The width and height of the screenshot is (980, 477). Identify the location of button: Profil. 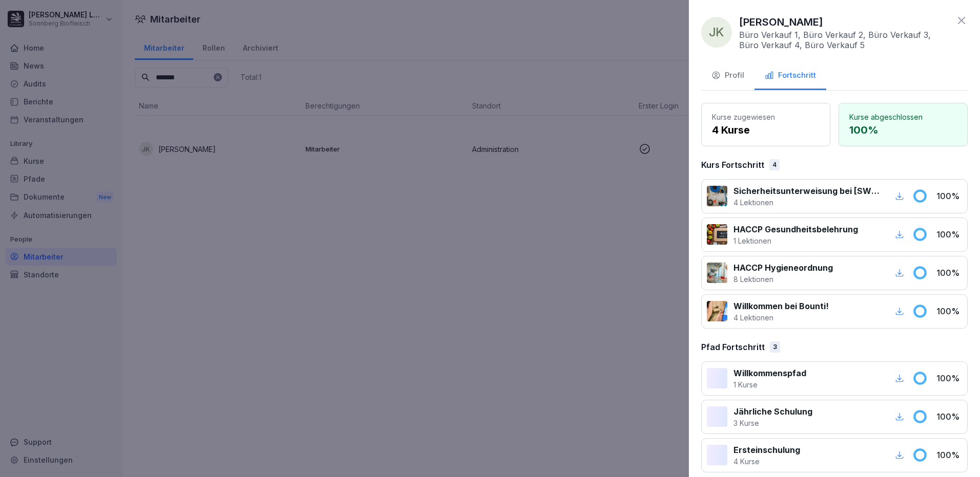
(728, 77).